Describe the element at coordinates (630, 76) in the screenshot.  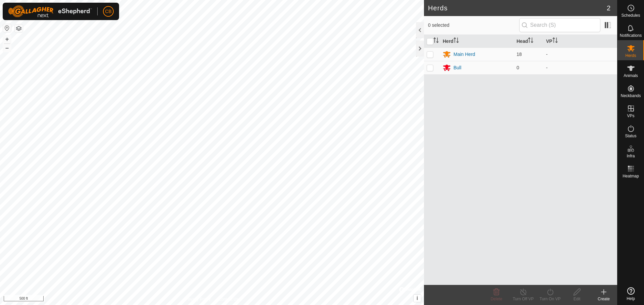
I see `span: Animals` at that location.